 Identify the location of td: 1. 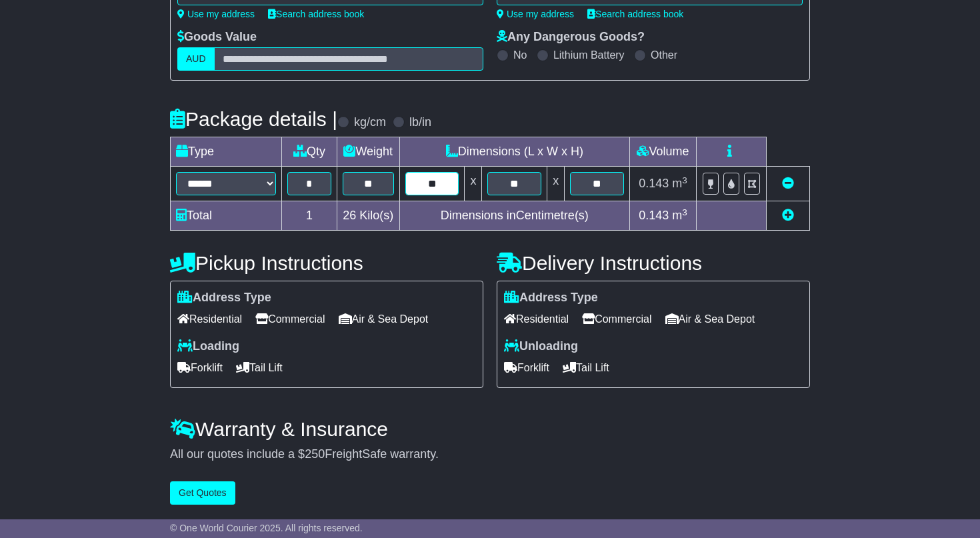
(310, 216).